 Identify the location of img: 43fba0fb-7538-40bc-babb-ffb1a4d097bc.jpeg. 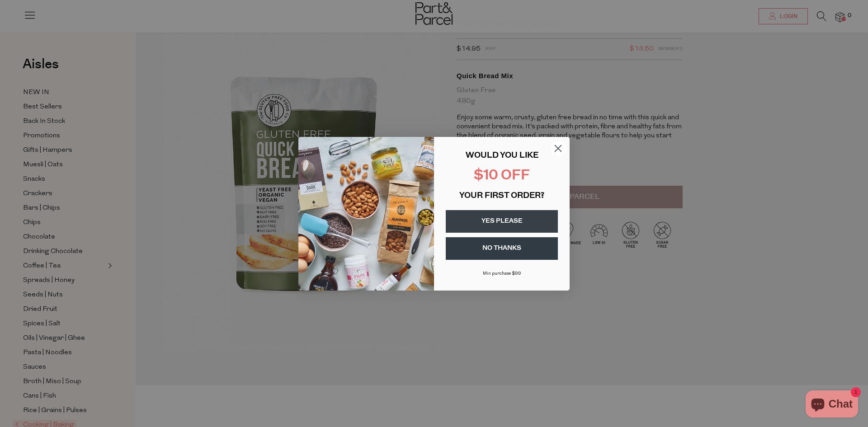
(367, 214).